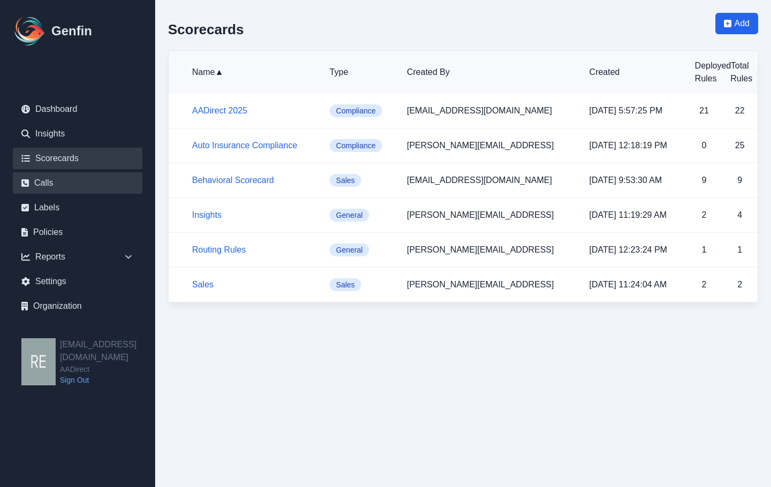  Describe the element at coordinates (78, 281) in the screenshot. I see `a: Settings` at that location.